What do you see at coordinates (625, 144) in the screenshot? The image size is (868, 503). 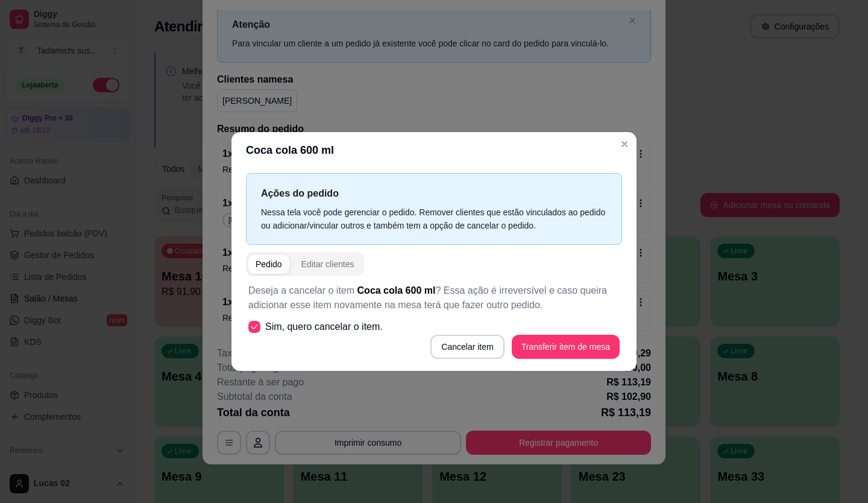 I see `button: Close` at bounding box center [625, 144].